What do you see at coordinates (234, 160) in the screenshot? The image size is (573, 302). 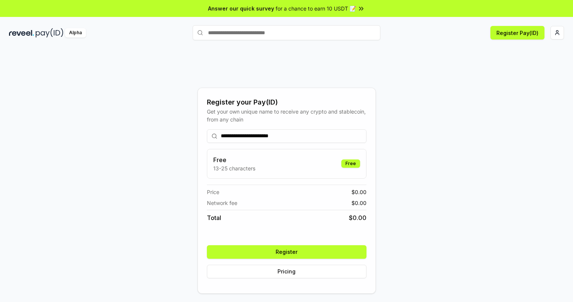 I see `h3: Free` at bounding box center [234, 160].